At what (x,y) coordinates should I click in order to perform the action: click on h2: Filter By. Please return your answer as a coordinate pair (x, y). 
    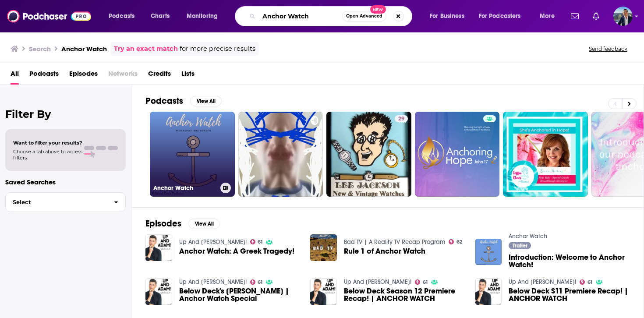
    Looking at the image, I should click on (65, 114).